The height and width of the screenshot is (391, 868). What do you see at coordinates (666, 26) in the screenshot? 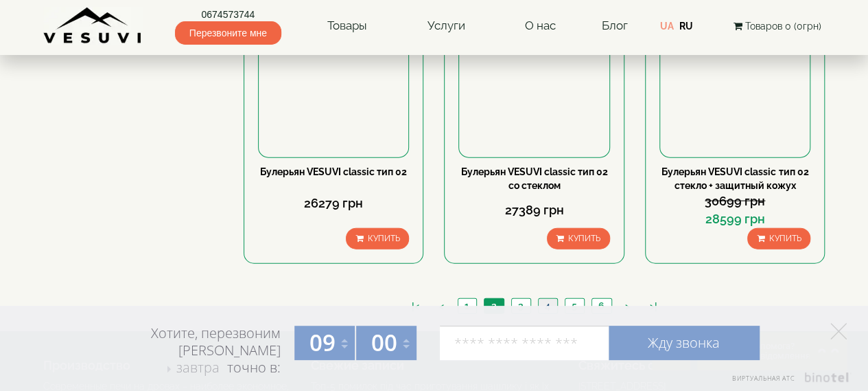
I see `a: UA` at bounding box center [666, 26].